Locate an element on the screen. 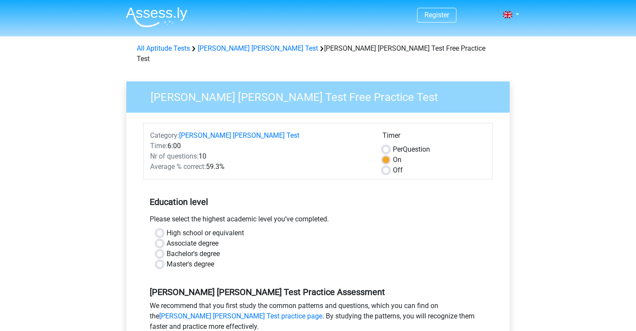 This screenshot has height=331, width=636. label: Question is located at coordinates (411, 149).